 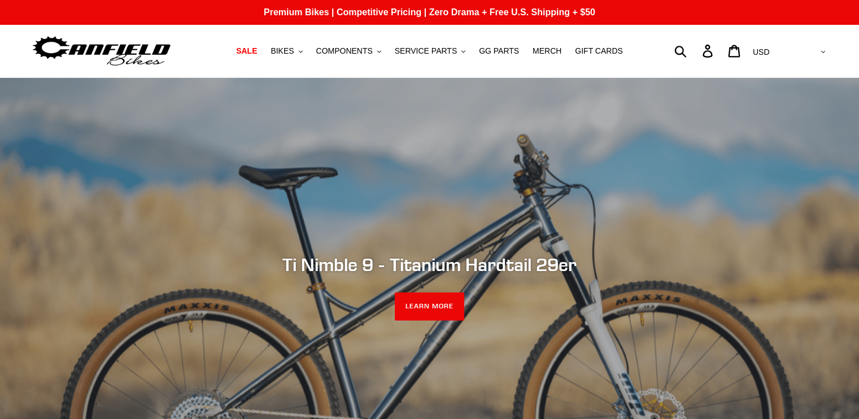 I want to click on a: GIFT CARDS, so click(x=598, y=51).